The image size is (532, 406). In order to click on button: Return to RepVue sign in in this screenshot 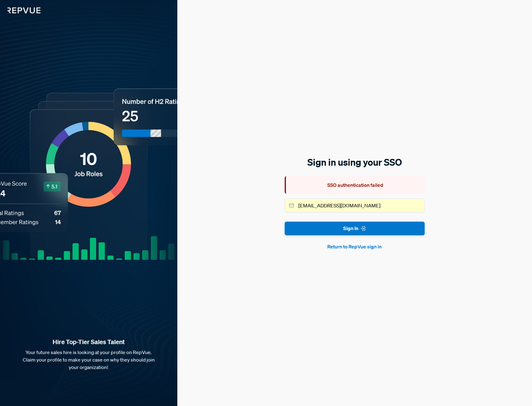, I will do `click(355, 246)`.